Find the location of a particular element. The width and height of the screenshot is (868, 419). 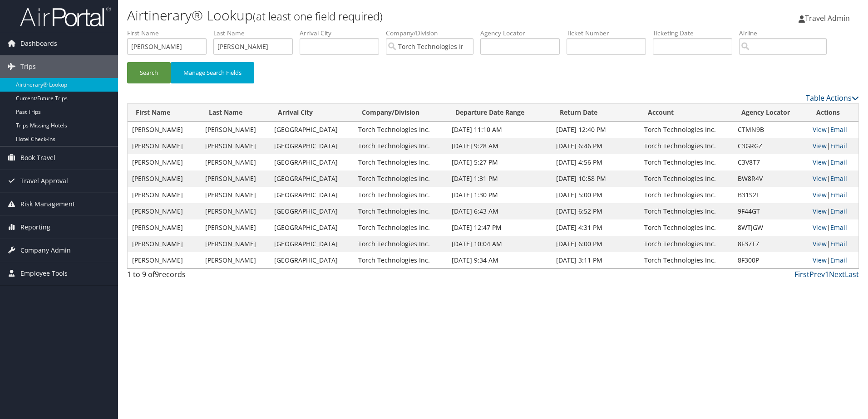

div: 1 to 9 of records is located at coordinates (213, 277).